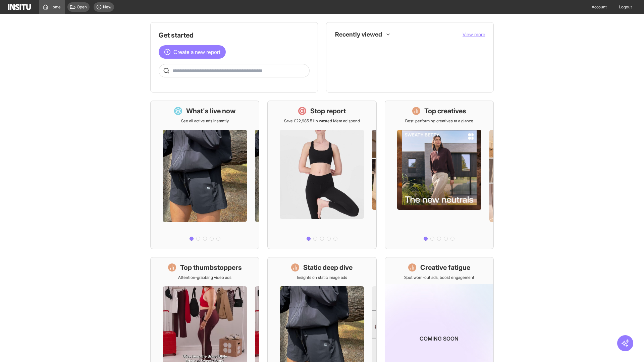 This screenshot has height=362, width=644. Describe the element at coordinates (204, 278) in the screenshot. I see `p: Attention-grabbing video ads` at that location.